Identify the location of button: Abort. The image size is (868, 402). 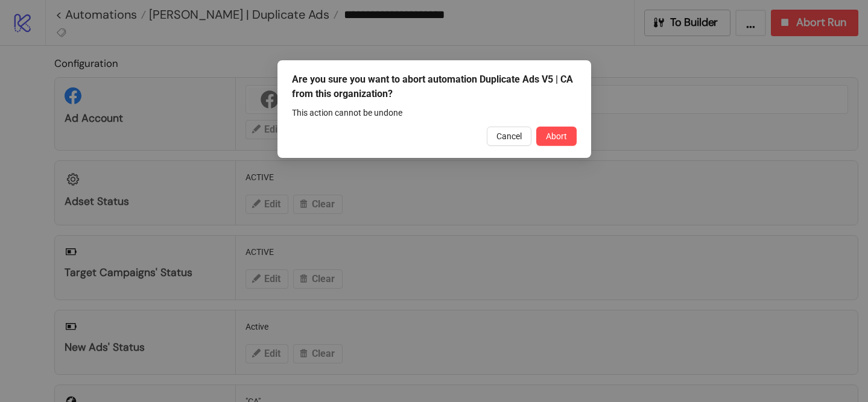
(556, 136).